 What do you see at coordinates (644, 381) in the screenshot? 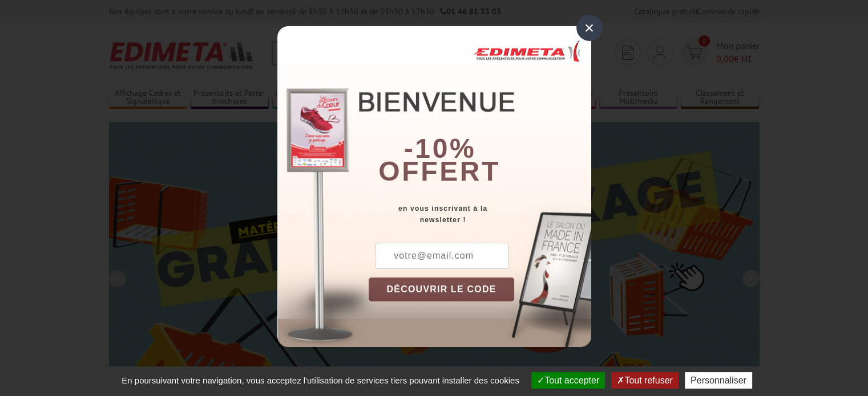
I see `button: Tout refuser` at bounding box center [644, 381].